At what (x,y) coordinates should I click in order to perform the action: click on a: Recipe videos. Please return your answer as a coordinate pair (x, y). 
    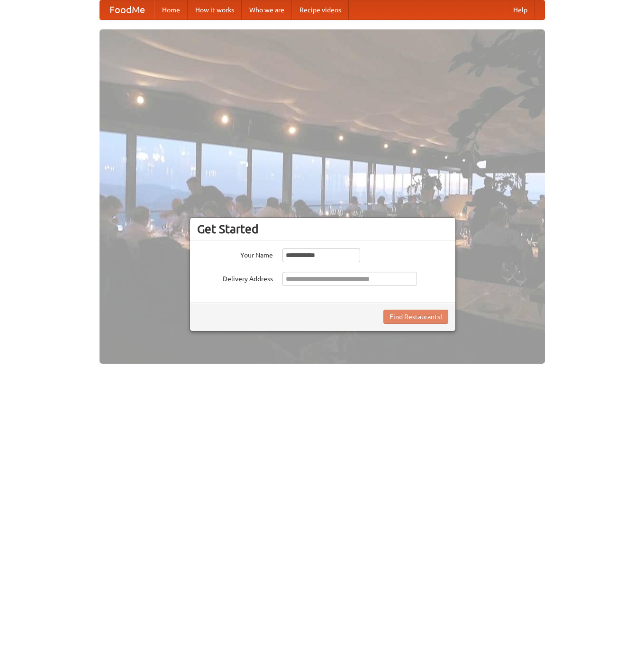
    Looking at the image, I should click on (320, 10).